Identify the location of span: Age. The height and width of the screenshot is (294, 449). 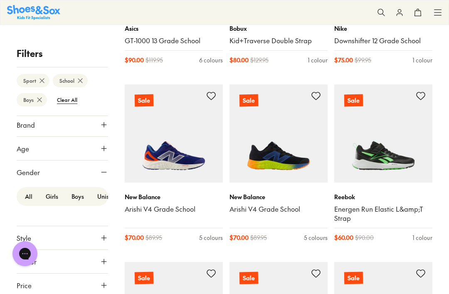
(23, 148).